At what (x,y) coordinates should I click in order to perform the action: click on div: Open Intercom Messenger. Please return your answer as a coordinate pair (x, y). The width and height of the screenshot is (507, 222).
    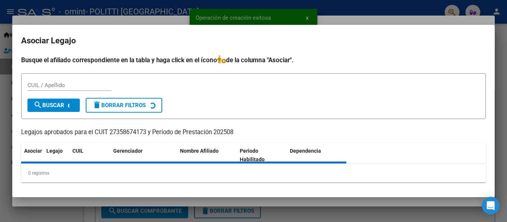
    Looking at the image, I should click on (491, 206).